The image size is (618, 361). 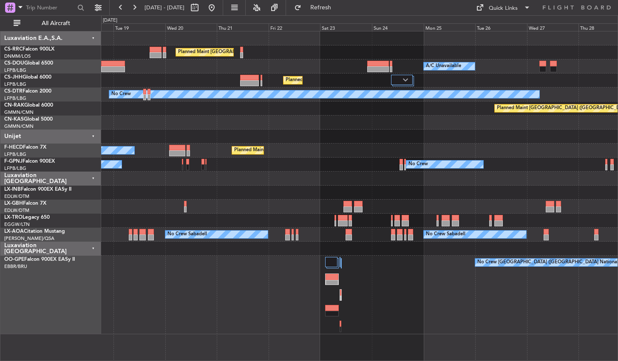 What do you see at coordinates (450, 27) in the screenshot?
I see `div: Mon 25` at bounding box center [450, 27].